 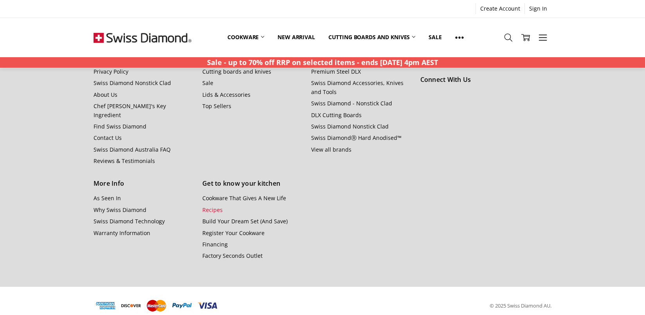 What do you see at coordinates (351, 103) in the screenshot?
I see `a: Swiss Diamond - Nonstick Clad` at bounding box center [351, 103].